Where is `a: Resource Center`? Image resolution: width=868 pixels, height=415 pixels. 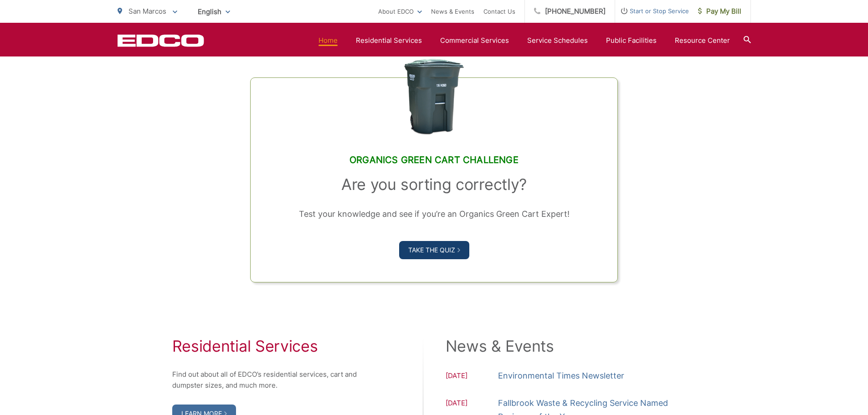
a: Resource Center is located at coordinates (702, 41).